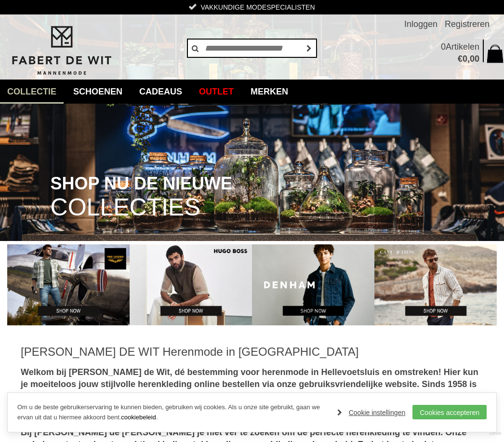 The width and height of the screenshot is (504, 442). Describe the element at coordinates (462, 47) in the screenshot. I see `span: Artikelen` at that location.